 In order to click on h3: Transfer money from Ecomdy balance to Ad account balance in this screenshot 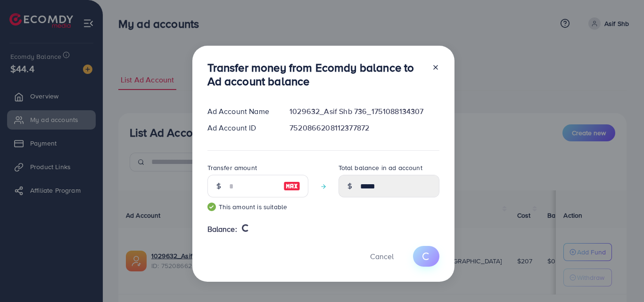, I will do `click(316, 75)`.